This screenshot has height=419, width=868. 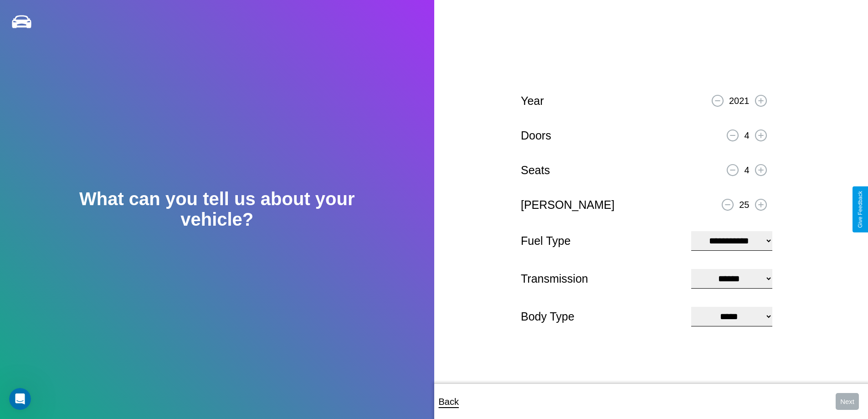 I want to click on p: Fuel Type, so click(x=601, y=241).